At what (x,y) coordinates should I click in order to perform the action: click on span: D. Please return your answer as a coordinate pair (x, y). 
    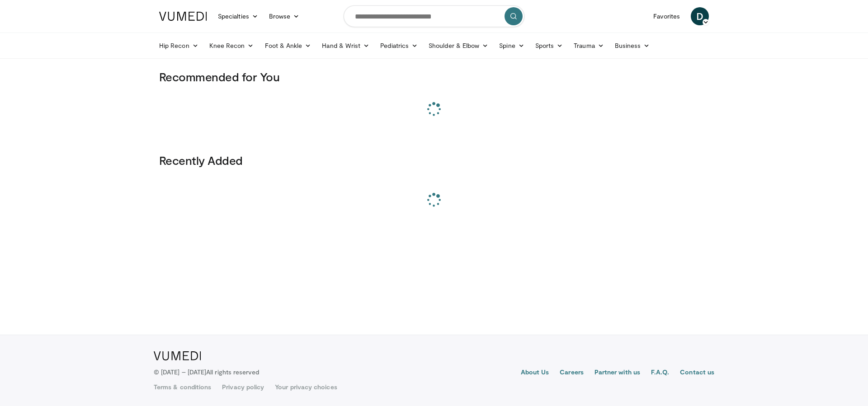
    Looking at the image, I should click on (699, 16).